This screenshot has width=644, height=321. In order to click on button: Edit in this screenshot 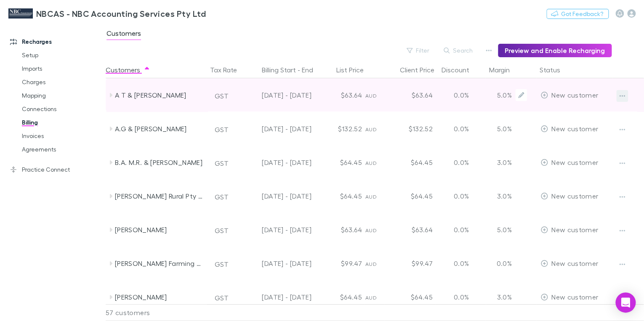, I will do `click(521, 95)`.